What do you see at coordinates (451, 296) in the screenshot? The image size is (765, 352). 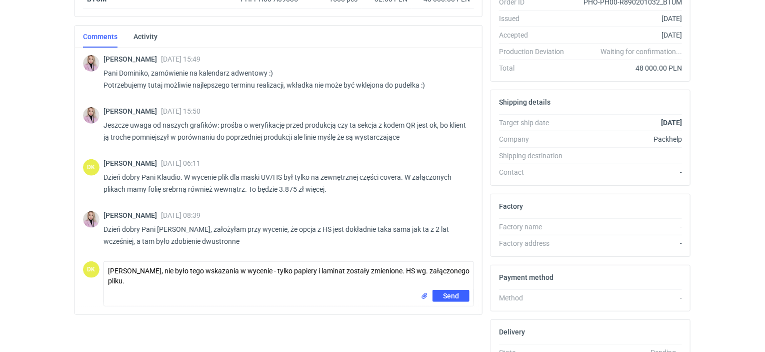 I see `span: Send` at bounding box center [451, 296].